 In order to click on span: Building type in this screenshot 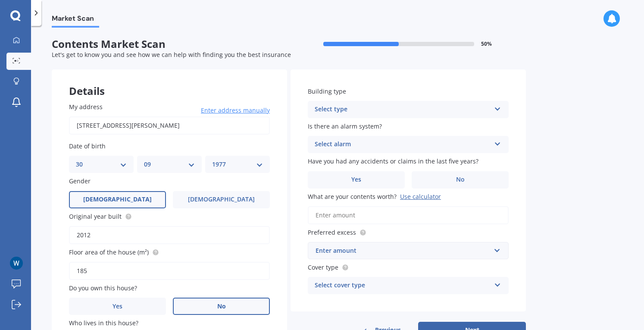, I will do `click(327, 91)`.